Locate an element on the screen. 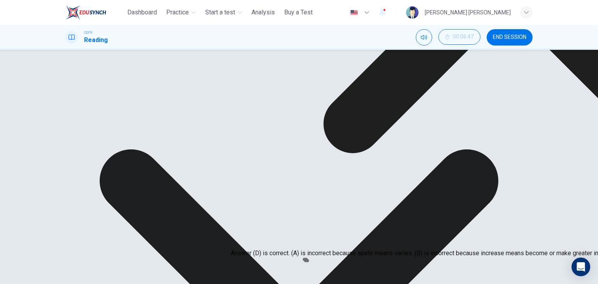  span: Buy a Test is located at coordinates (298, 12).